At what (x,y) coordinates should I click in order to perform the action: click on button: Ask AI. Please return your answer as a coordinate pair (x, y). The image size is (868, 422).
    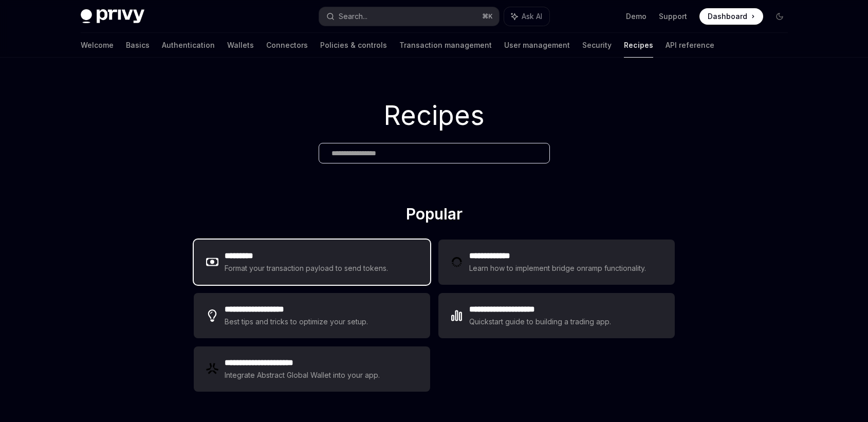
    Looking at the image, I should click on (527, 16).